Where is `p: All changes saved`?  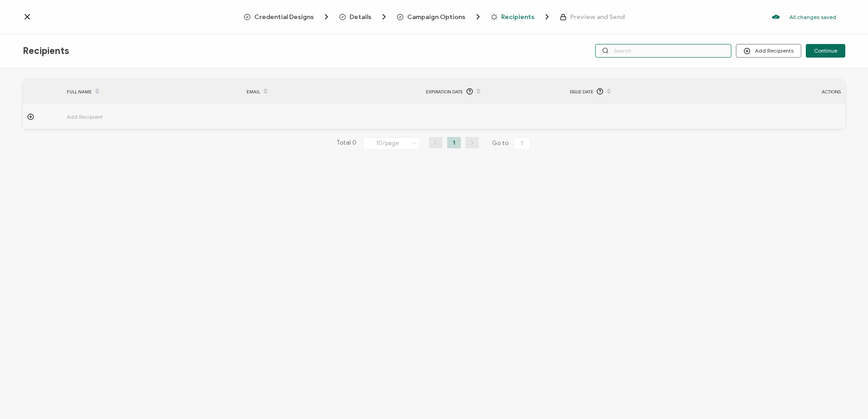
p: All changes saved is located at coordinates (813, 17).